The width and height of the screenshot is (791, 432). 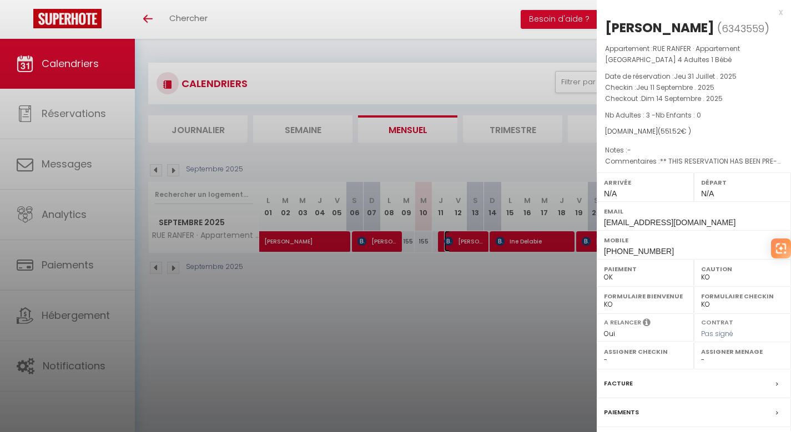 What do you see at coordinates (26, 21) in the screenshot?
I see `button: Ouvrir le widget de chat LiveChat` at bounding box center [26, 21].